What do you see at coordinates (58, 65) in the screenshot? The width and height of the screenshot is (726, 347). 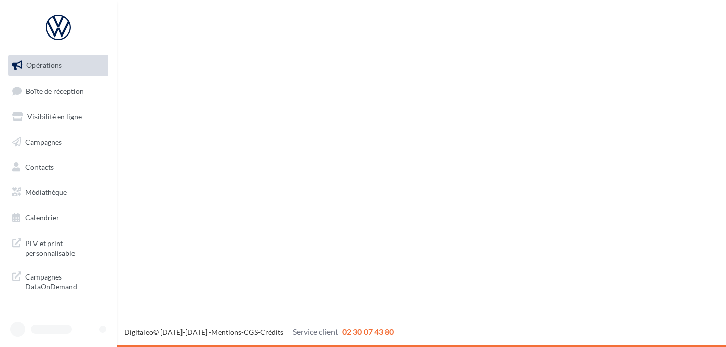 I see `a: Opérations` at bounding box center [58, 65].